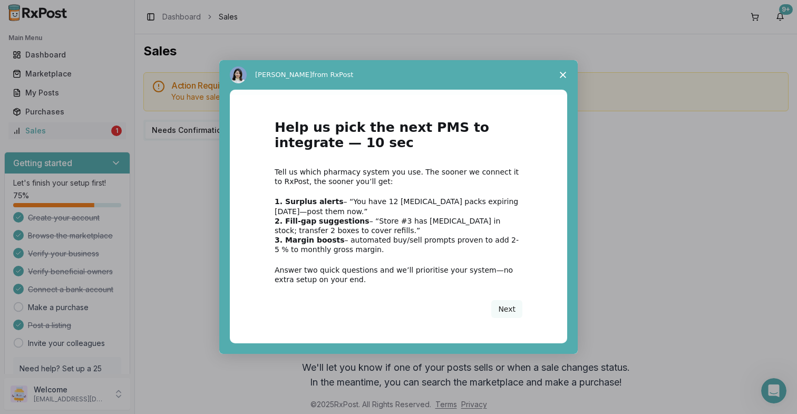  I want to click on b: 1. Surplus alerts, so click(309, 201).